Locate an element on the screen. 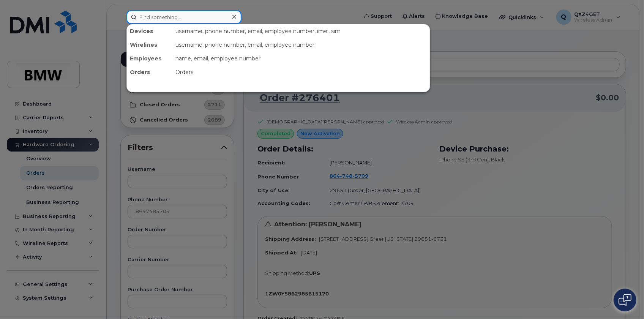 The width and height of the screenshot is (644, 319). div: name, email, employee number is located at coordinates (301, 58).